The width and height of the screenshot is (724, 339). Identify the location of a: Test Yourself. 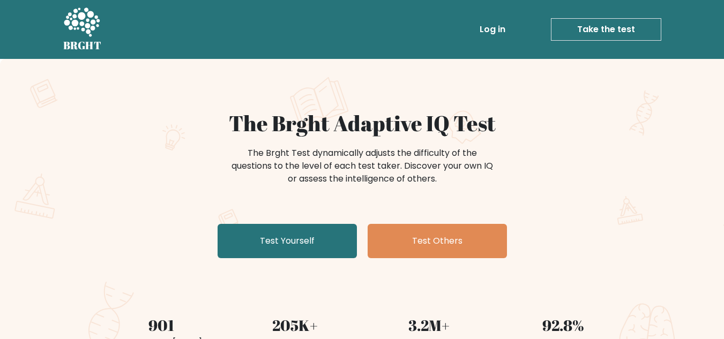
(287, 241).